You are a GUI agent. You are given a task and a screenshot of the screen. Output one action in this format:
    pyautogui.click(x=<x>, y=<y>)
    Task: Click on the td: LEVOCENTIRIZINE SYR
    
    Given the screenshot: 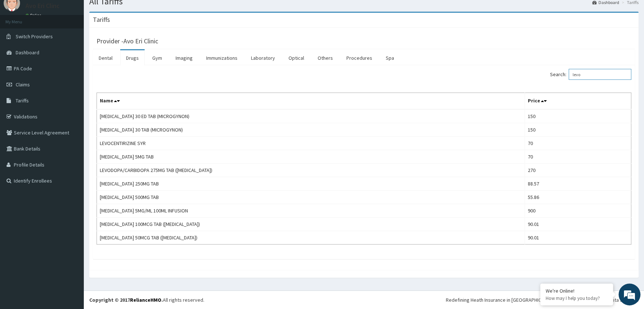 What is the action you would take?
    pyautogui.click(x=311, y=143)
    